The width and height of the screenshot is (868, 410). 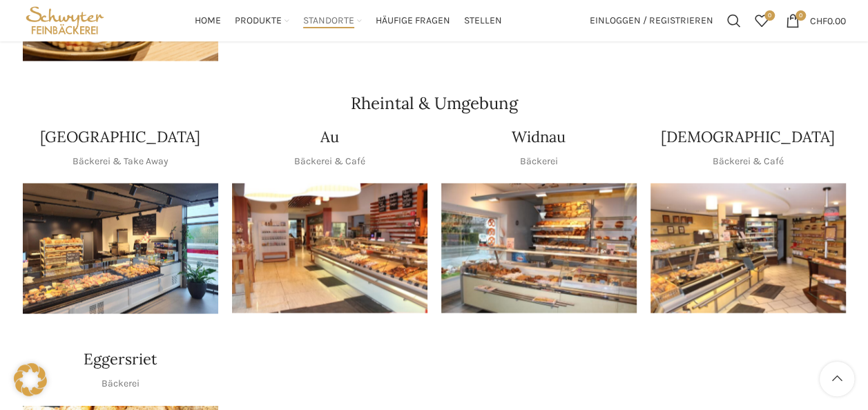 I want to click on div: Main navigation, so click(x=348, y=21).